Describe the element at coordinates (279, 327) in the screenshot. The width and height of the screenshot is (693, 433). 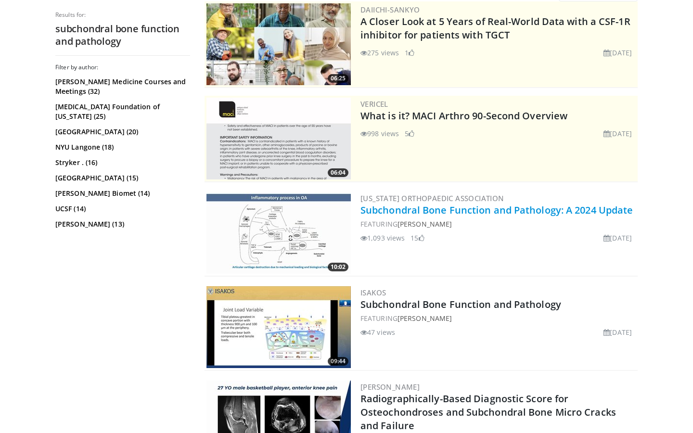
I see `a: 09:44` at that location.